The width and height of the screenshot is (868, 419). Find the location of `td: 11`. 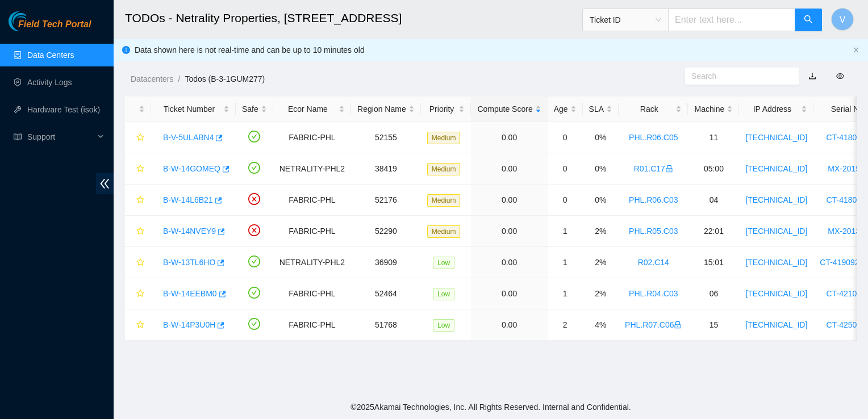

td: 11 is located at coordinates (713, 137).